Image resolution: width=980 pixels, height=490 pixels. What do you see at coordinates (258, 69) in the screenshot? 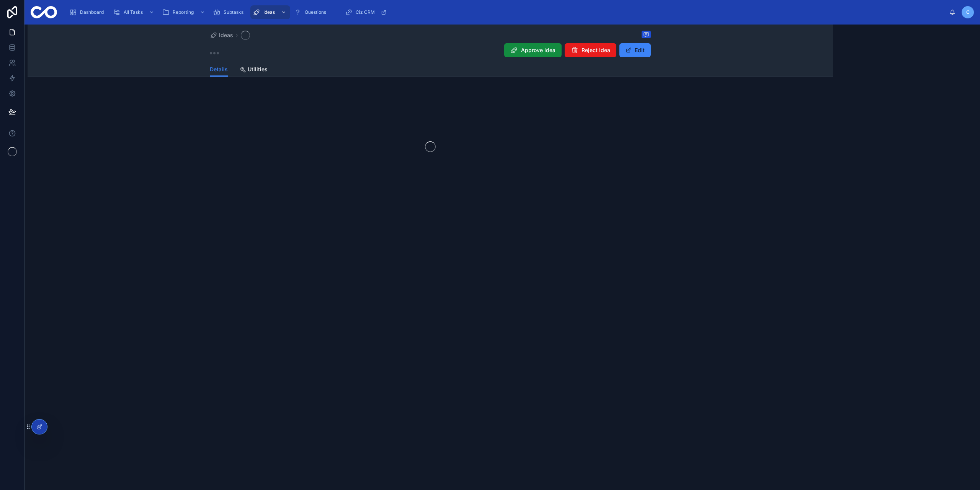
I see `span: Utilities` at bounding box center [258, 69].